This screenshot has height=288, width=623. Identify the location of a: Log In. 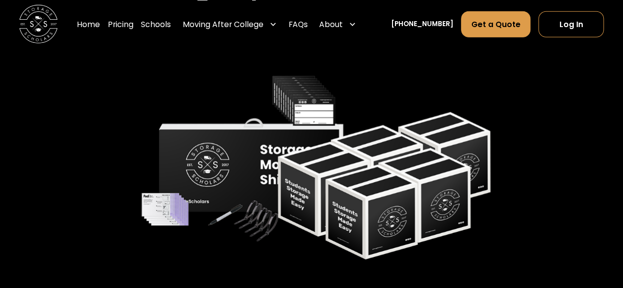
(571, 24).